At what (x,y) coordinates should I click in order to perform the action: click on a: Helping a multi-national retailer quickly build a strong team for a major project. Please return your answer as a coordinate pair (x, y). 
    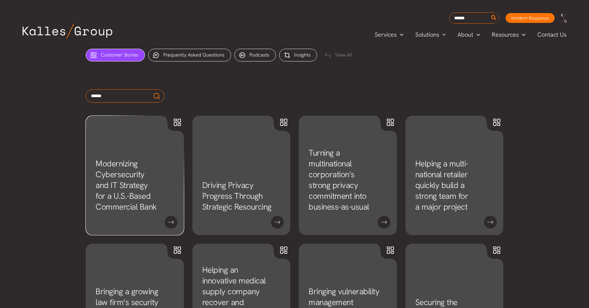
    Looking at the image, I should click on (442, 185).